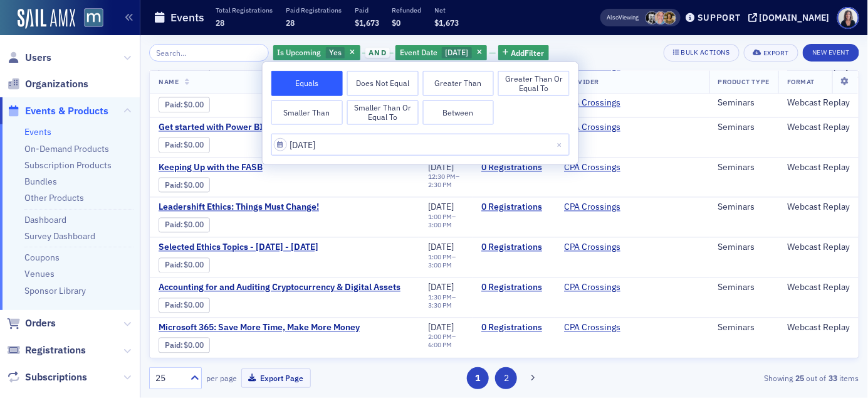 The width and height of the screenshot is (868, 398). Describe the element at coordinates (307, 84) in the screenshot. I see `button: Equals` at that location.